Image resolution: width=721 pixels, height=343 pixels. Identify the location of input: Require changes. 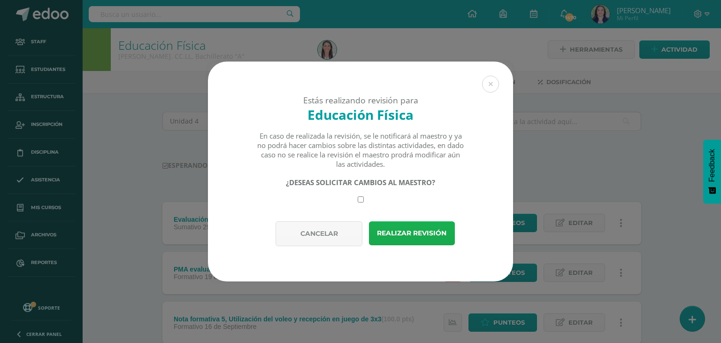
(361, 199).